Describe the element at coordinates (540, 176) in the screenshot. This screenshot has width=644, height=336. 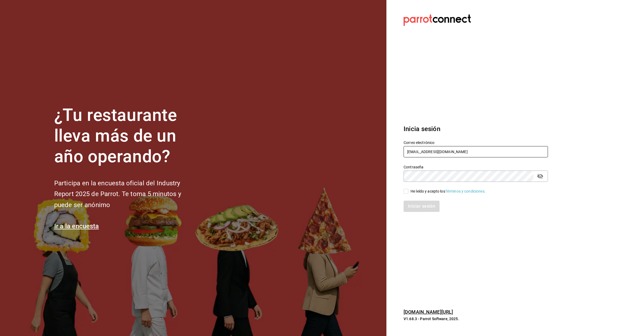
I see `button: passwordField` at that location.